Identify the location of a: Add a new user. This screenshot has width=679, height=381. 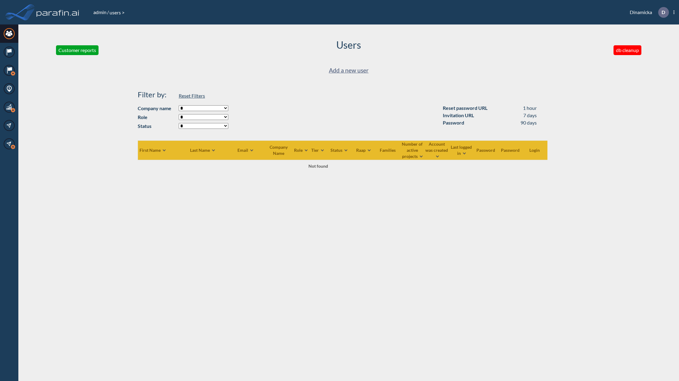
(349, 70).